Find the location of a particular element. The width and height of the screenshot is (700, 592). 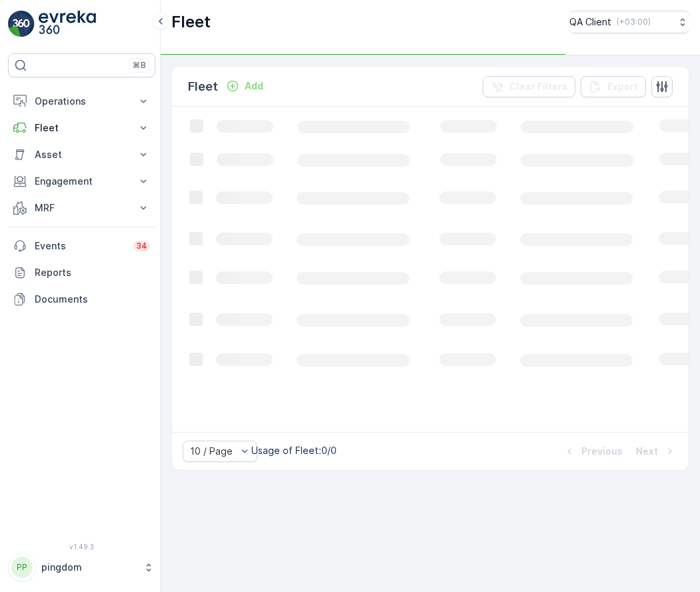

p: Asset is located at coordinates (81, 155).